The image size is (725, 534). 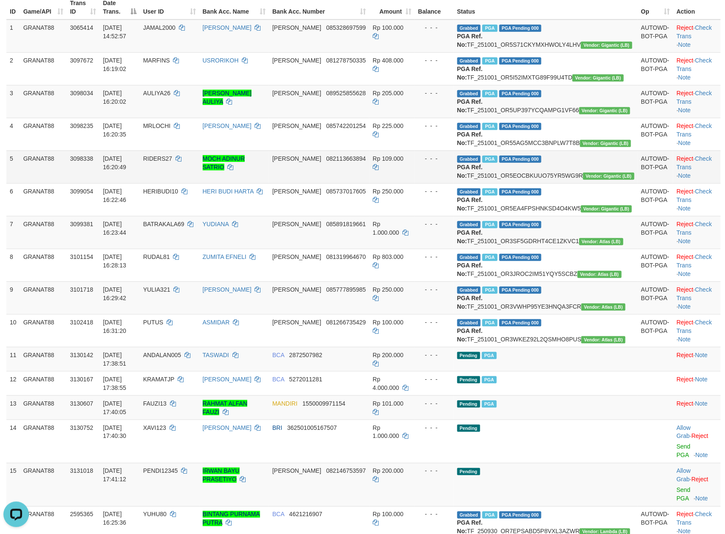 I want to click on span: Copy 089525855628 to clipboard, so click(x=346, y=93).